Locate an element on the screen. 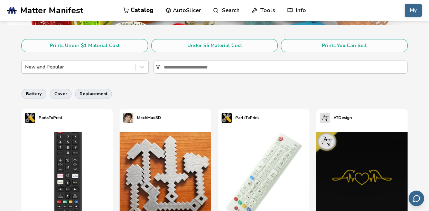 The image size is (429, 211). a: ATDesign's profileATDesign is located at coordinates (336, 118).